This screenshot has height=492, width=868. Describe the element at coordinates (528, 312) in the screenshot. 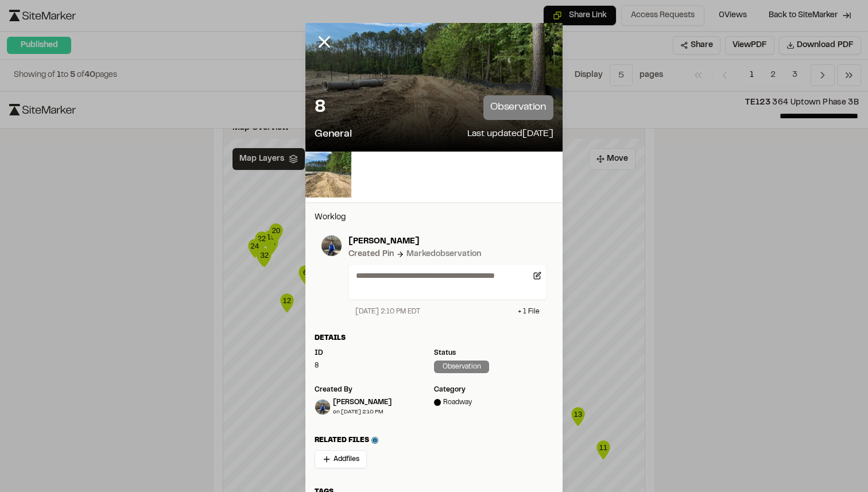

I see `div: + 1 File` at that location.